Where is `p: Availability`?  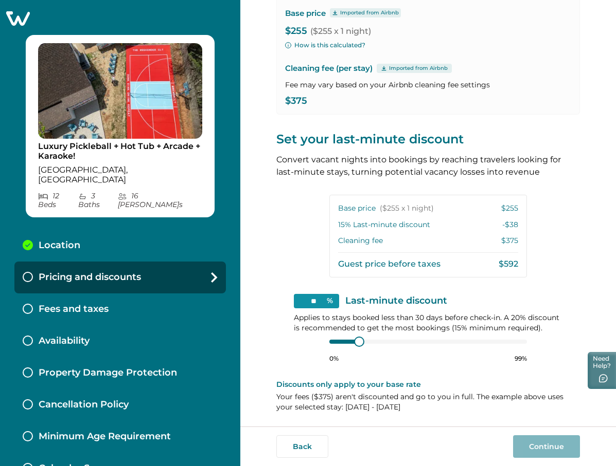
p: Availability is located at coordinates (64, 341).